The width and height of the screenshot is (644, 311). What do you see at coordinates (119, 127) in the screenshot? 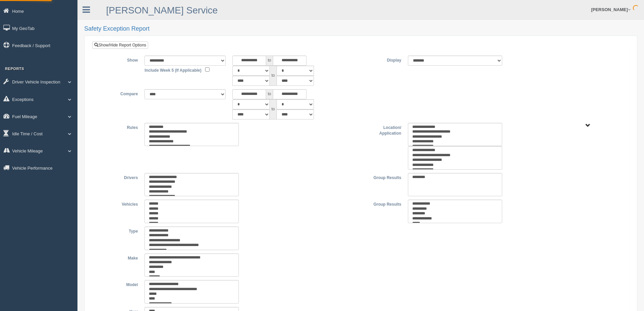
I see `label: Rules` at bounding box center [119, 127].